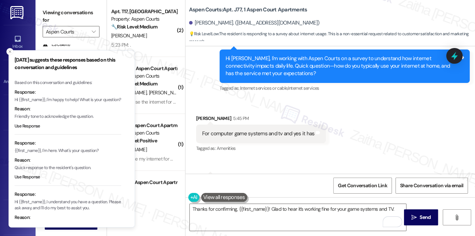 This screenshot has height=236, width=475. Describe the element at coordinates (134, 140) in the screenshot. I see `strong: 🌟 Risk Level: Positive` at that location.